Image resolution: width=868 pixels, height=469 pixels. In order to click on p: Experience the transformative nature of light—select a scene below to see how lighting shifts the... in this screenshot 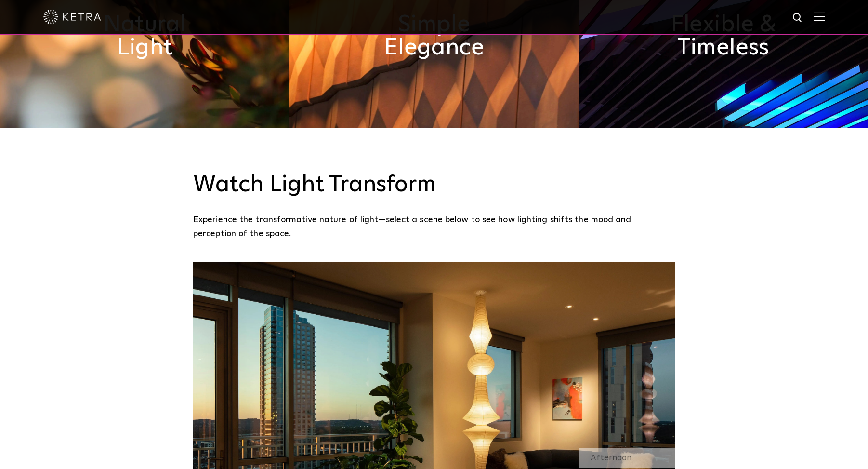, I will do `click(432, 226)`.